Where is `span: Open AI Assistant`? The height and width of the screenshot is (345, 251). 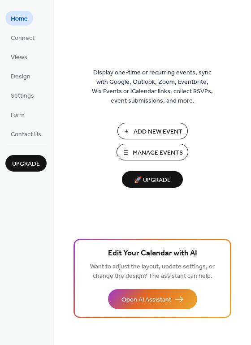
span: Open AI Assistant is located at coordinates (146, 300).